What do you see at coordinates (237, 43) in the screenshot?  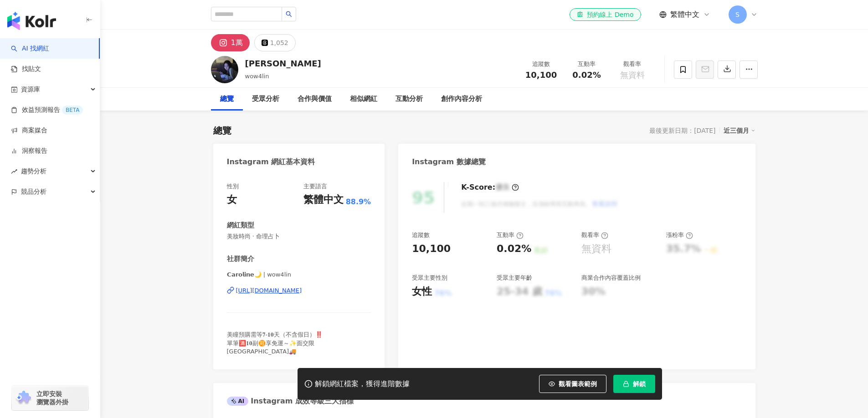 I see `div: 1萬` at bounding box center [237, 43].